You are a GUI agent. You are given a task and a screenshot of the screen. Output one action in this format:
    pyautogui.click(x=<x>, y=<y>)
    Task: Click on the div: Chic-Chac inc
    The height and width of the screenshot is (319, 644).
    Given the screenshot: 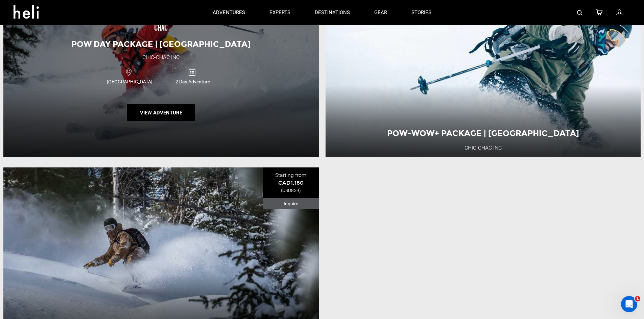 What is the action you would take?
    pyautogui.click(x=161, y=57)
    